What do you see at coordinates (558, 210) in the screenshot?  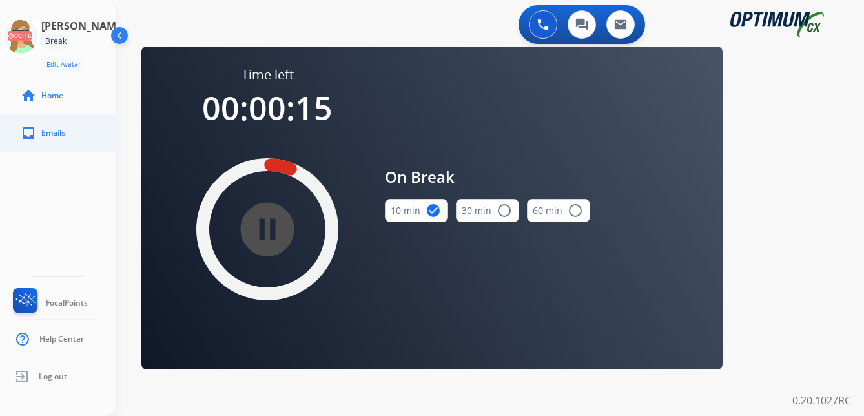 I see `button: 60 min` at bounding box center [558, 210].